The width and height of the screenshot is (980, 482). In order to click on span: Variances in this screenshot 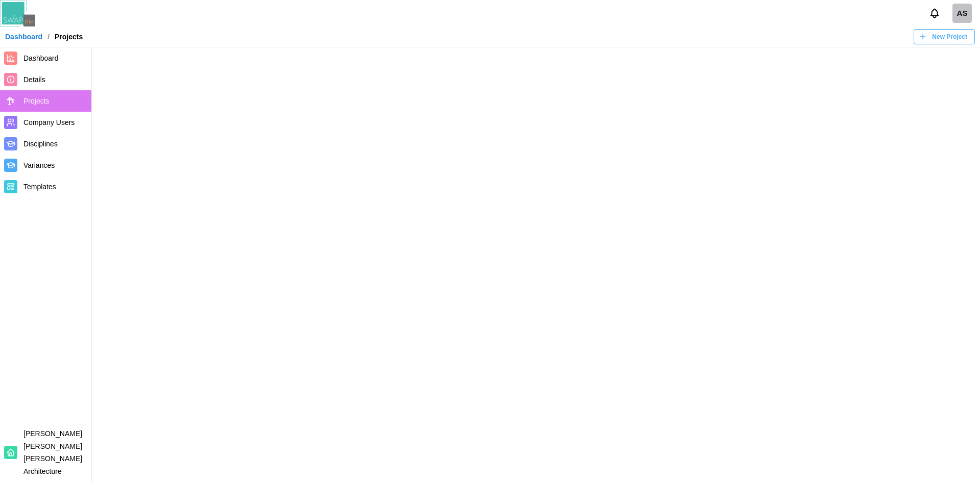, I will do `click(39, 165)`.